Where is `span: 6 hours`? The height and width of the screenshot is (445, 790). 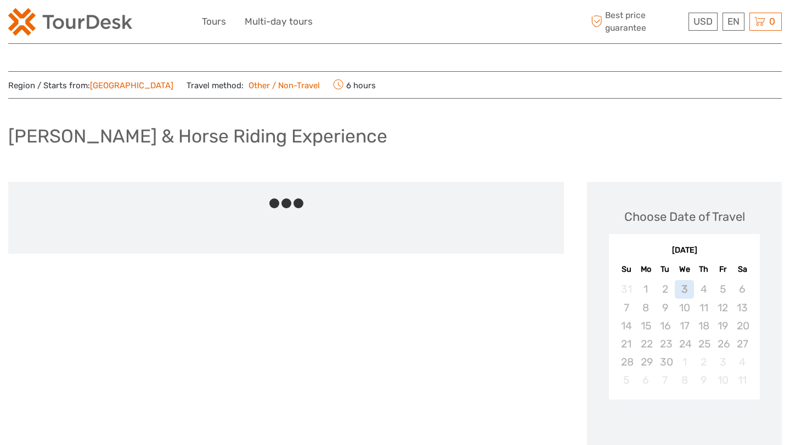 span: 6 hours is located at coordinates (354, 85).